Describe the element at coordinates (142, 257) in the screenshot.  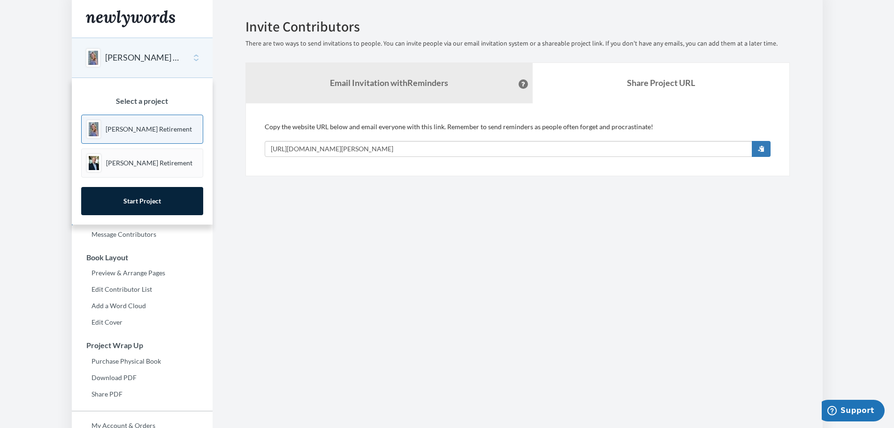
I see `h3: Book Layout` at that location.